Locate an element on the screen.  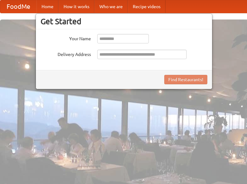
button: Find Restaurants! is located at coordinates (186, 80).